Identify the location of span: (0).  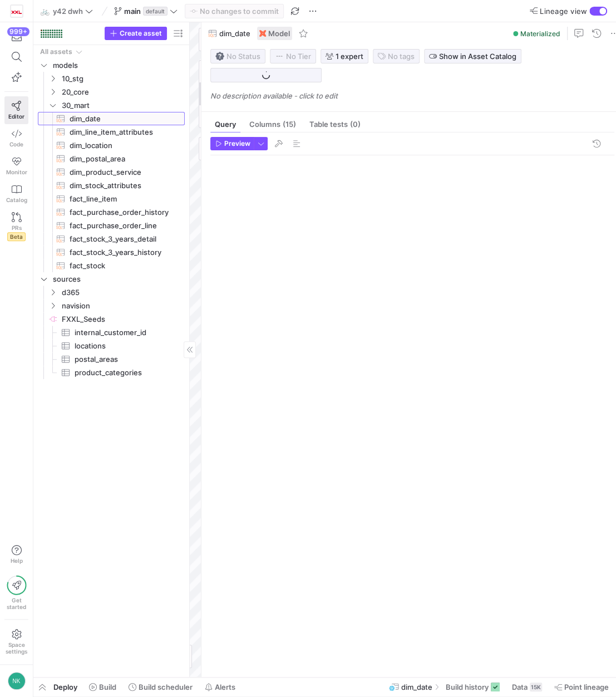
(355, 124).